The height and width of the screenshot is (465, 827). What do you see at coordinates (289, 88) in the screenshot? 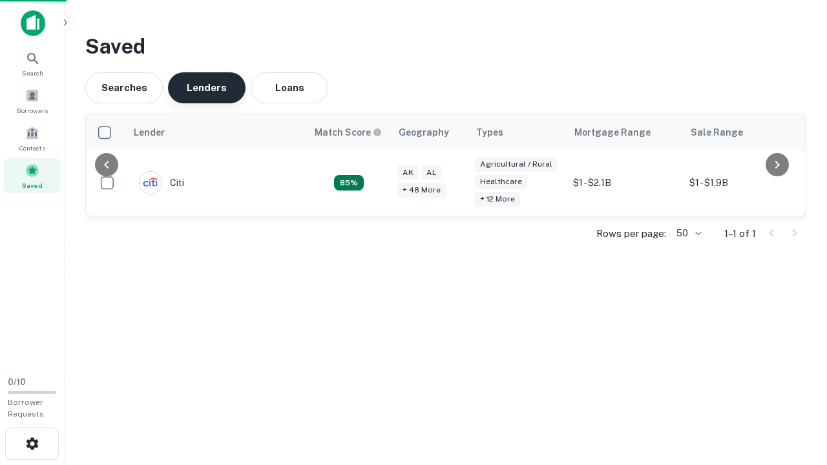
I see `button: Loans` at bounding box center [289, 88].